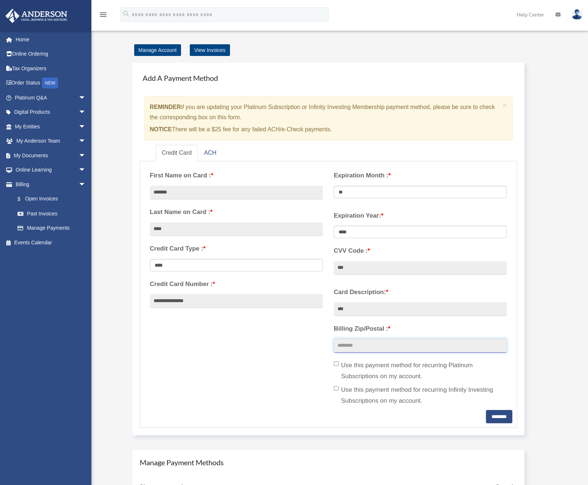 This screenshot has height=485, width=588. What do you see at coordinates (53, 213) in the screenshot?
I see `a: Past Invoices` at bounding box center [53, 213].